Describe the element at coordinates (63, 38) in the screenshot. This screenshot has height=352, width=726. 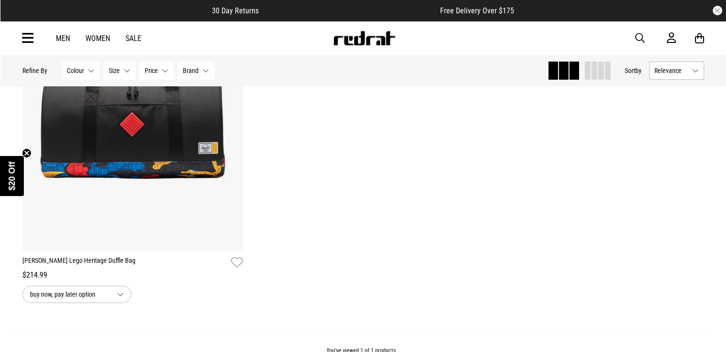
I see `a: Men` at that location.